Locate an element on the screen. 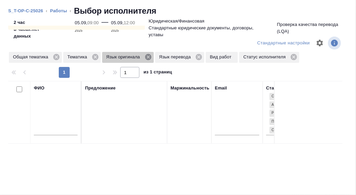  div: ФИО is located at coordinates (39, 88).